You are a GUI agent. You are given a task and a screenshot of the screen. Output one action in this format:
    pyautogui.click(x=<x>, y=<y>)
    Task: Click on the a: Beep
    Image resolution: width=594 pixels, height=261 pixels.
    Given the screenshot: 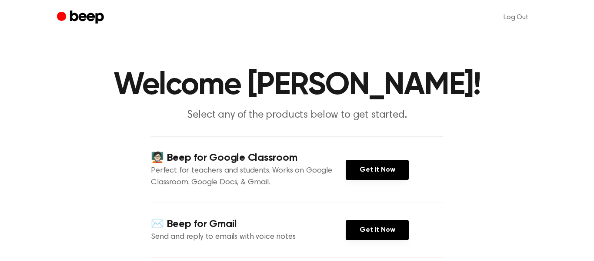 What is the action you would take?
    pyautogui.click(x=81, y=17)
    